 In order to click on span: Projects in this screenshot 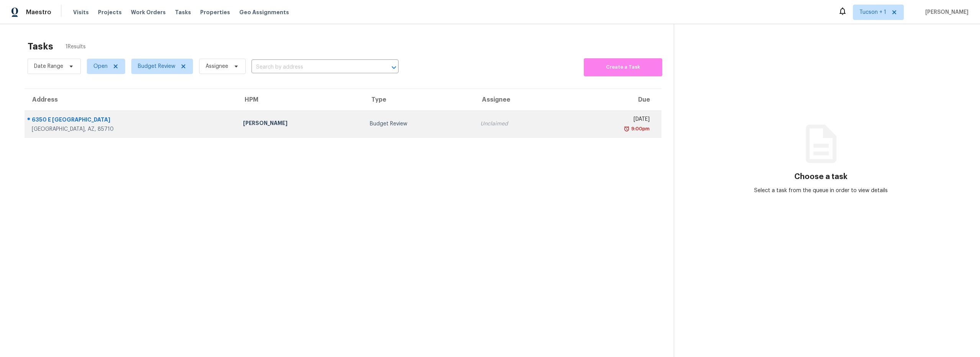, I will do `click(110, 13)`.